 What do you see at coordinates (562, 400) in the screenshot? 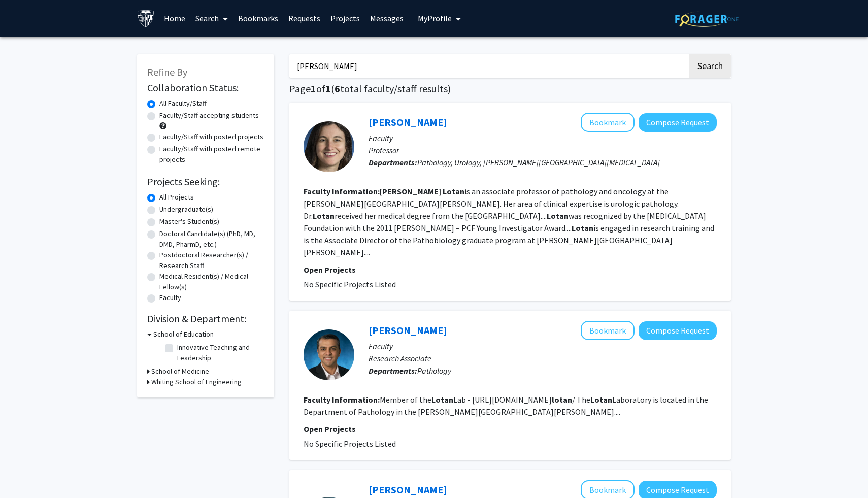
I see `b: lotan` at bounding box center [562, 400].